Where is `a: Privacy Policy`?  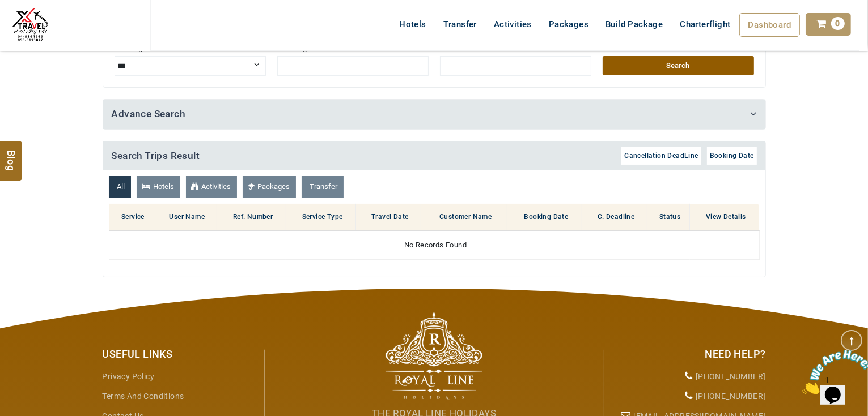
a: Privacy Policy is located at coordinates (129, 377).